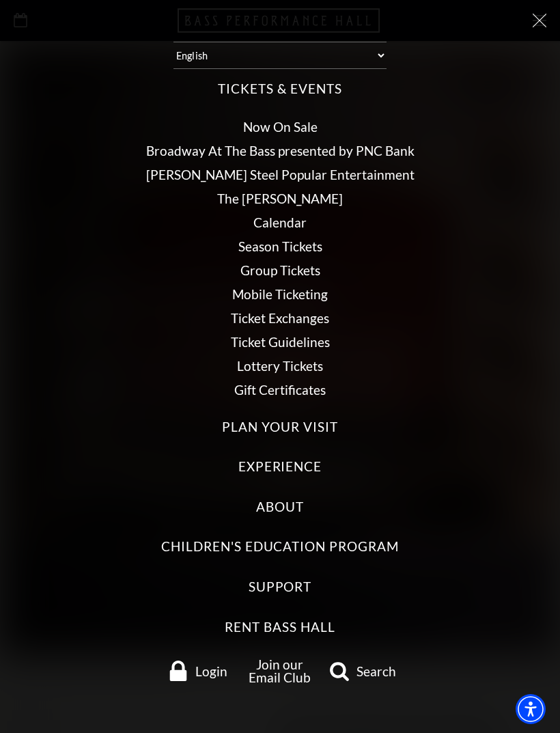 Image resolution: width=560 pixels, height=733 pixels. What do you see at coordinates (362, 671) in the screenshot?
I see `a: search` at bounding box center [362, 671].